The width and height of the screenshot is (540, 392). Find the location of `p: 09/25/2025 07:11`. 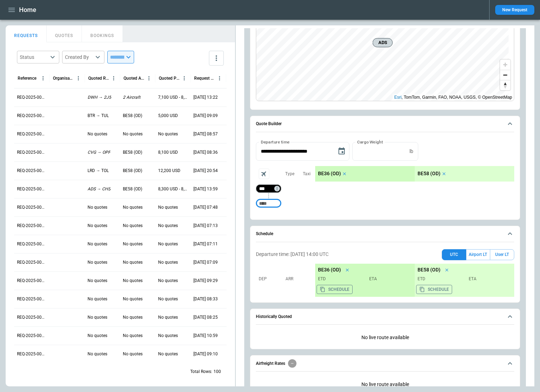

p: 09/25/2025 07:11 is located at coordinates (205, 244).